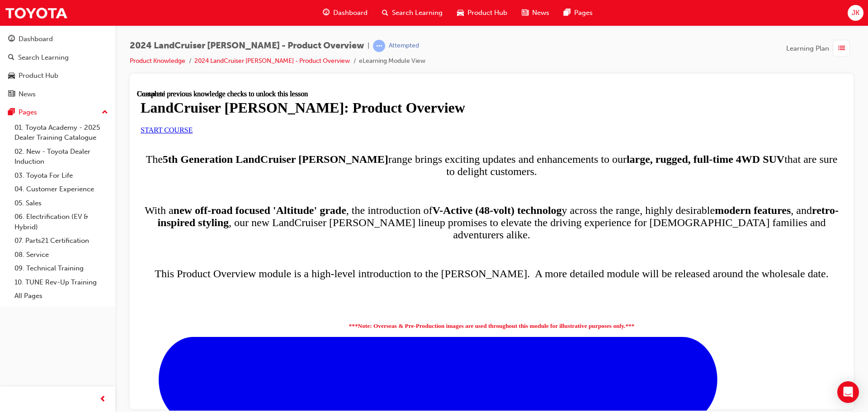 Image resolution: width=868 pixels, height=412 pixels. I want to click on strong: retro-inspired styling, so click(361, 126).